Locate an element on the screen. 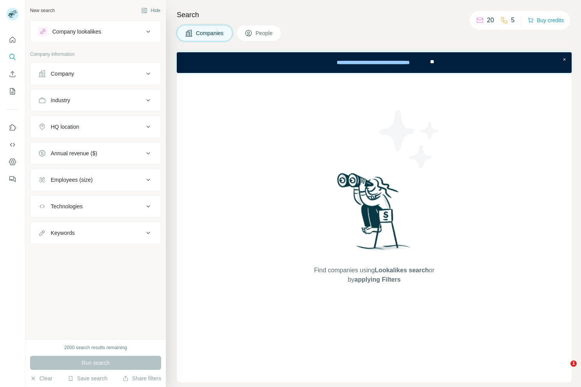 This screenshot has width=581, height=387. span: Companies is located at coordinates (210, 33).